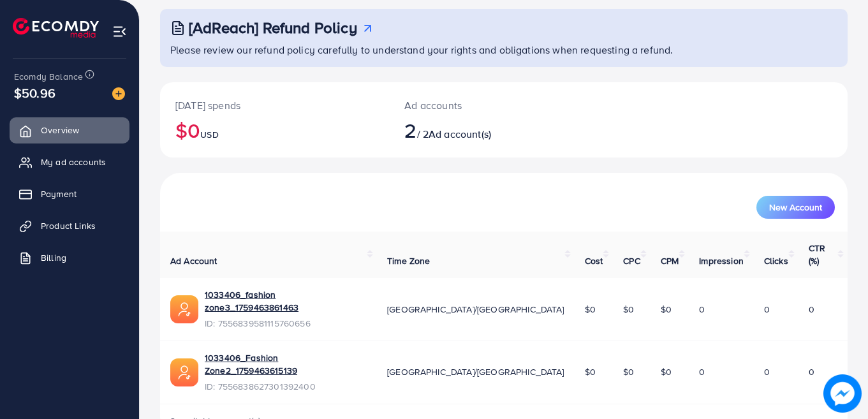  I want to click on span: Ad Account, so click(194, 260).